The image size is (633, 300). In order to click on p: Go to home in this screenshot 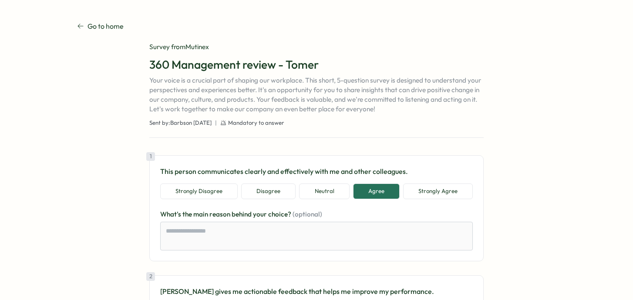, I will do `click(105, 26)`.